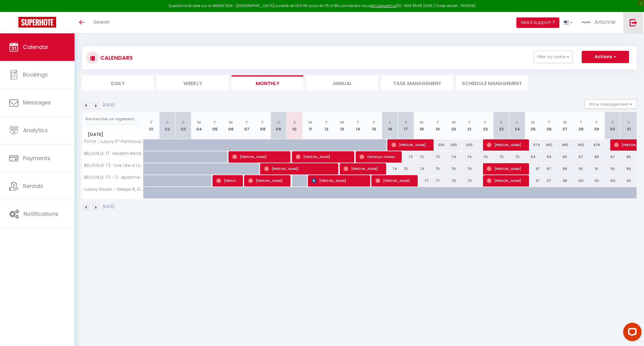 This screenshot has height=346, width=644. I want to click on th: 01, so click(152, 125).